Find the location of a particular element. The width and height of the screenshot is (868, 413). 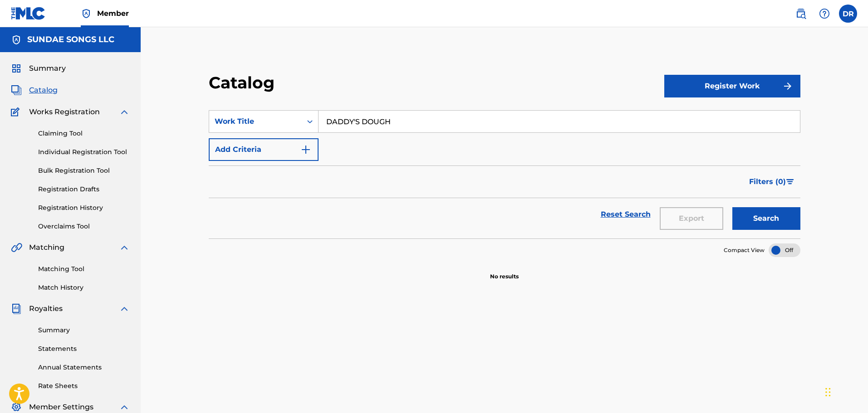

img: Catalog is located at coordinates (16, 90).